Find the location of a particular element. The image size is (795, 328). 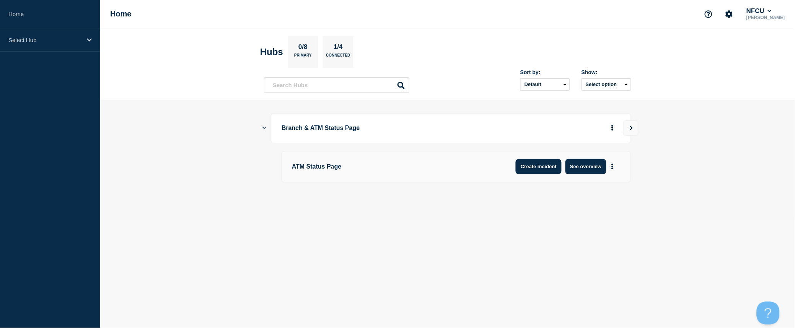

p: Connected is located at coordinates (338, 57).